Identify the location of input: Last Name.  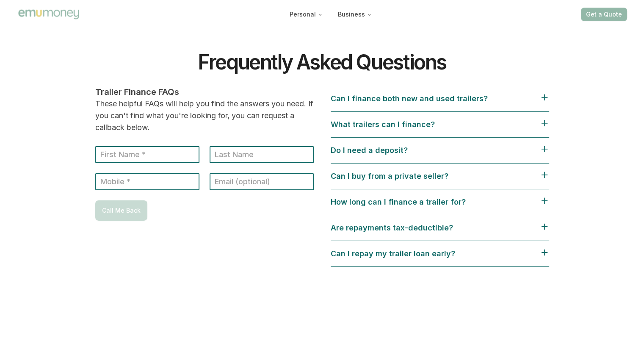
(262, 155).